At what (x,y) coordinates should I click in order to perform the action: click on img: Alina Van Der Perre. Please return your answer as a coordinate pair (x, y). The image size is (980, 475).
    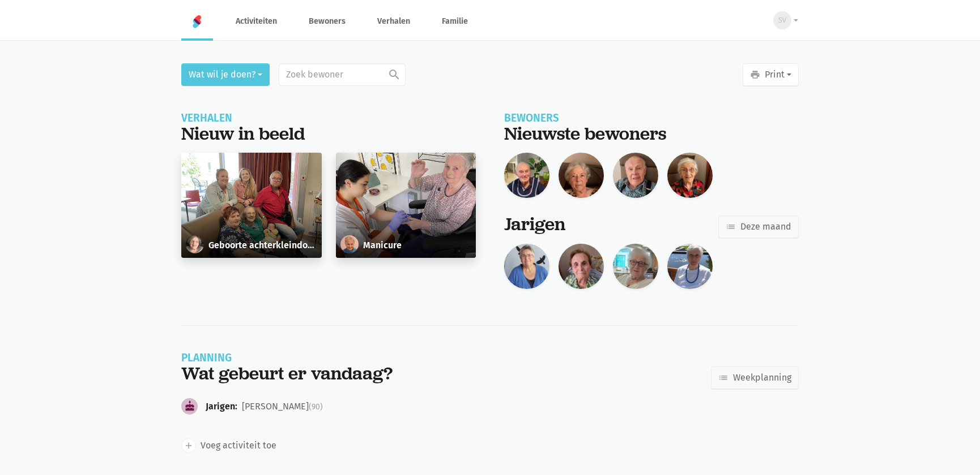
    Looking at the image, I should click on (195, 245).